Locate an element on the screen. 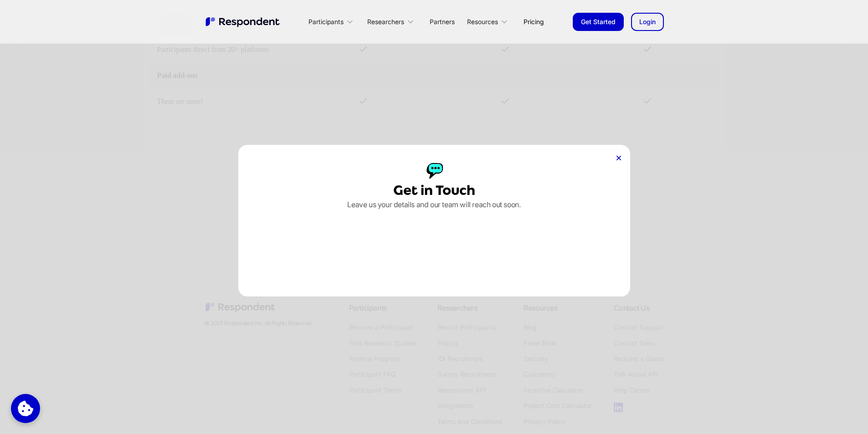 Image resolution: width=868 pixels, height=434 pixels. img: Untitled UI logotext is located at coordinates (243, 22).